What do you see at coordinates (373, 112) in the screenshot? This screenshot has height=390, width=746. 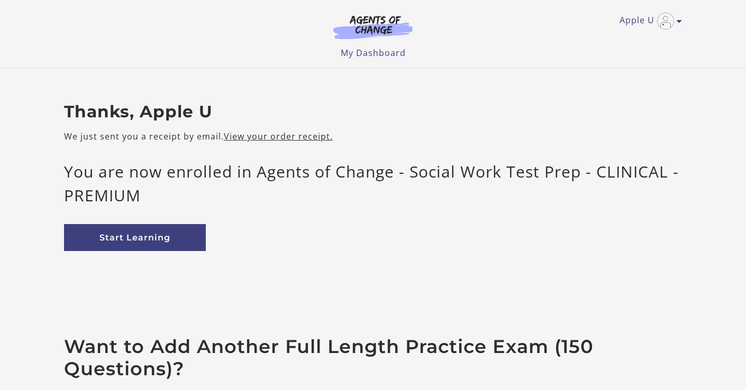 I see `h2: Thanks, Apple U` at bounding box center [373, 112].